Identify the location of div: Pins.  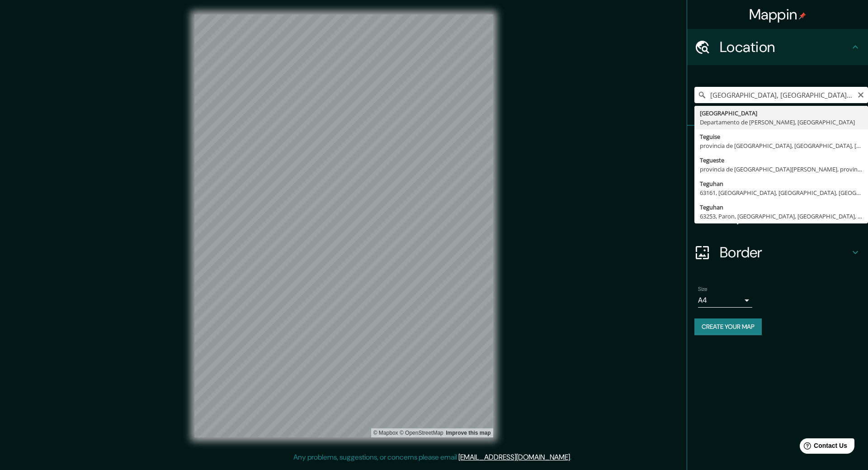
(778, 144).